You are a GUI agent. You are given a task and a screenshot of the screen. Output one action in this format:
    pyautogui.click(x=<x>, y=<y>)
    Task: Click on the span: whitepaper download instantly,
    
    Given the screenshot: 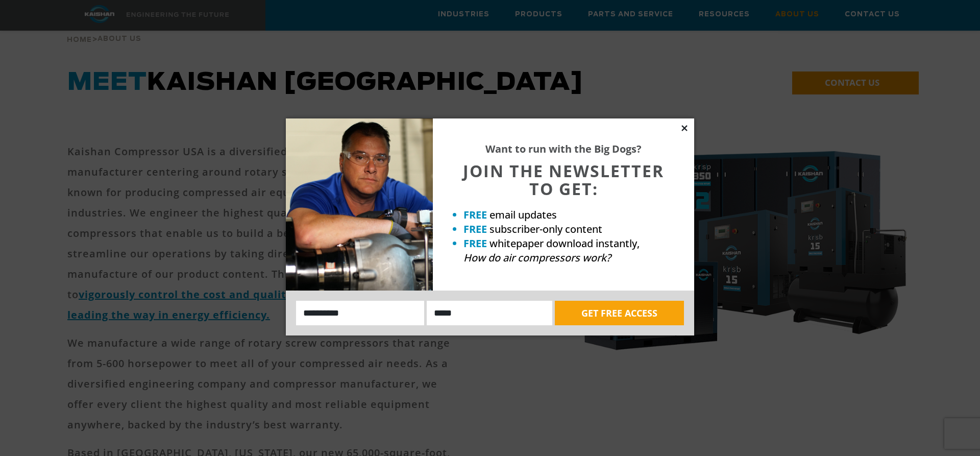 What is the action you would take?
    pyautogui.click(x=565, y=243)
    